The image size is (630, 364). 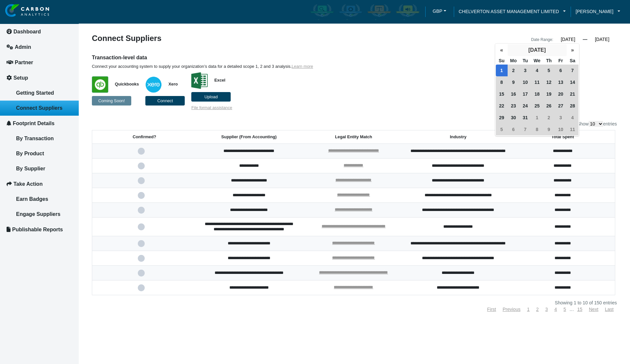 I want to click on select: Showentries, so click(x=596, y=124).